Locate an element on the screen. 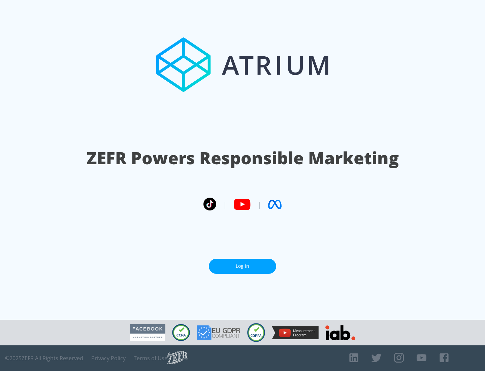 The image size is (485, 371). img: CCPA Compliant is located at coordinates (181, 332).